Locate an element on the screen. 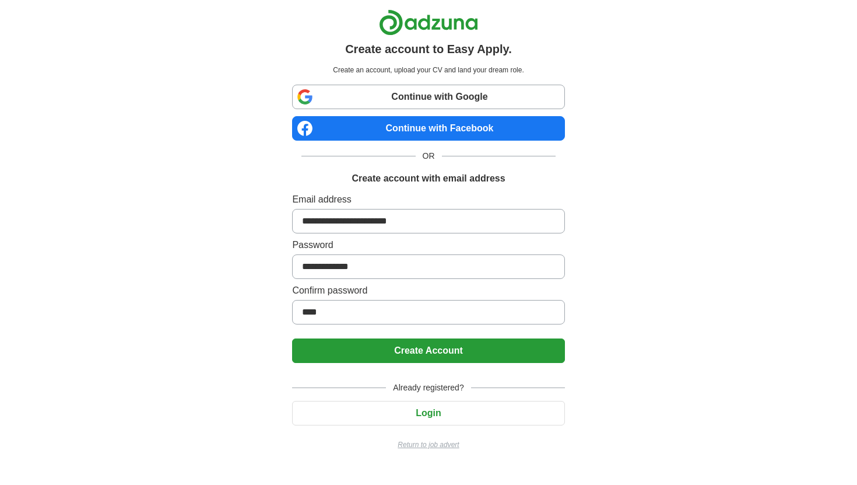 This screenshot has height=485, width=857. button: Login is located at coordinates (428, 413).